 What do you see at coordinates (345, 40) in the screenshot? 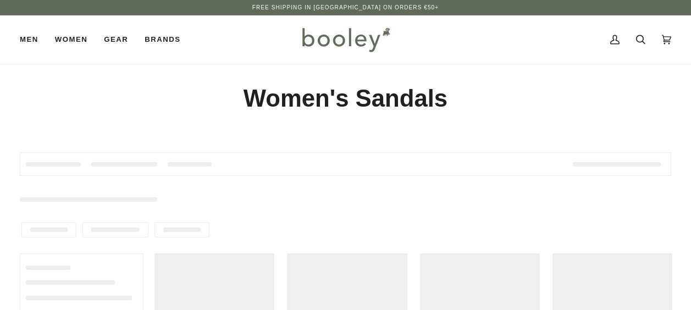
I see `img: Booley` at bounding box center [345, 40].